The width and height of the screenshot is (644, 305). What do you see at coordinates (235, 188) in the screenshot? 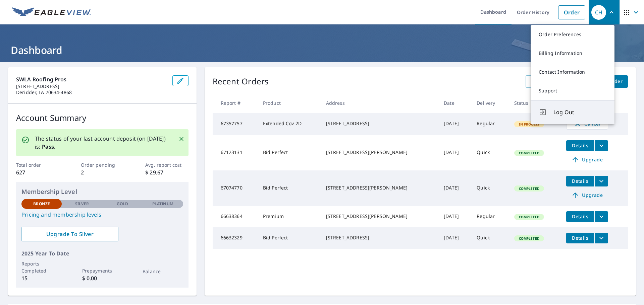
I see `td: 67074770` at bounding box center [235, 188].